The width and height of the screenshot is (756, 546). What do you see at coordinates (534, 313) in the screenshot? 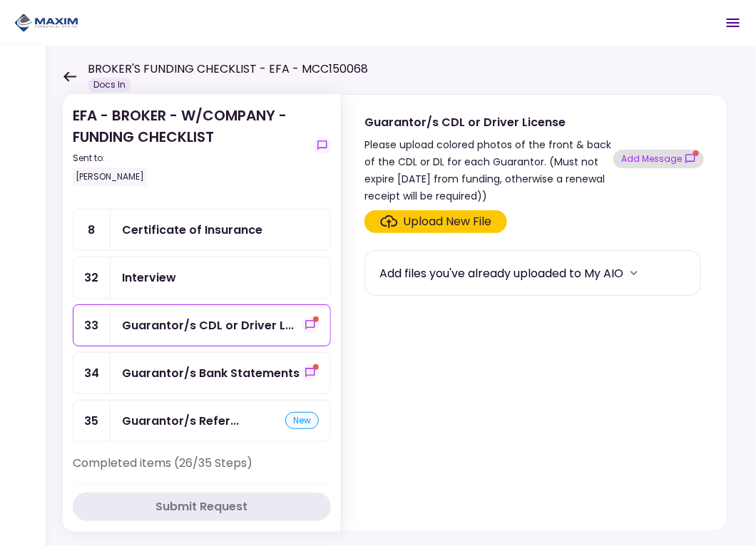
I see `div: Guarantor/s CDL or Driver LicensePlease upload colored photos of the front & back of the CDL or D...` at bounding box center [534, 313].